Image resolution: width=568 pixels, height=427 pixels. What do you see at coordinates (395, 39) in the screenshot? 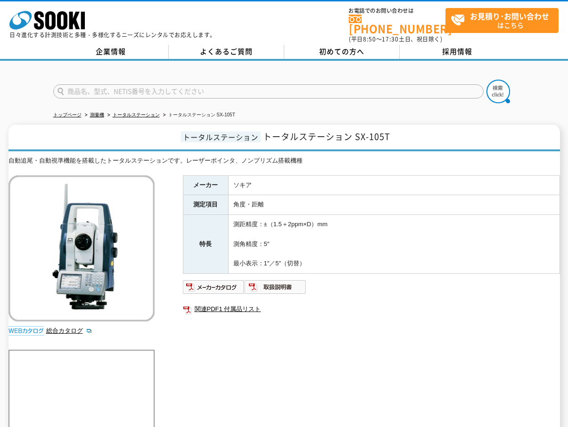
I see `span: (平日 ～ 土日、祝日除く)` at bounding box center [395, 39].